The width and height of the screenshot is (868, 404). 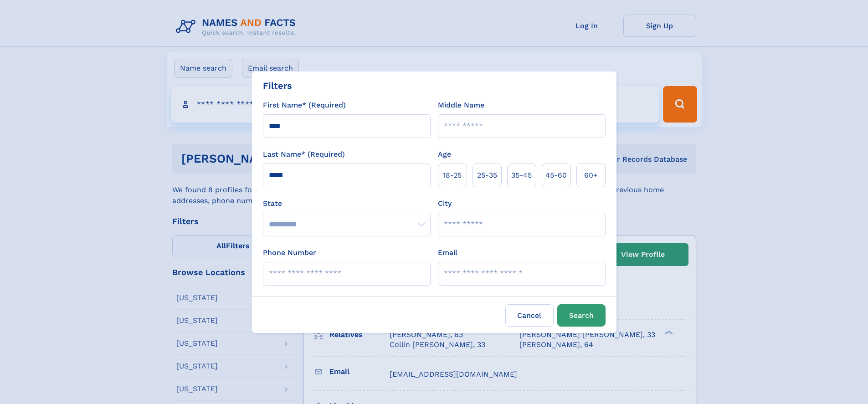 I want to click on span: 35‑45, so click(x=521, y=175).